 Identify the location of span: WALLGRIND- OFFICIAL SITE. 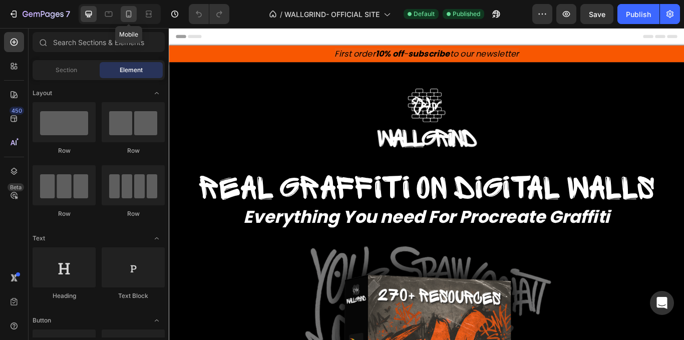
(332, 14).